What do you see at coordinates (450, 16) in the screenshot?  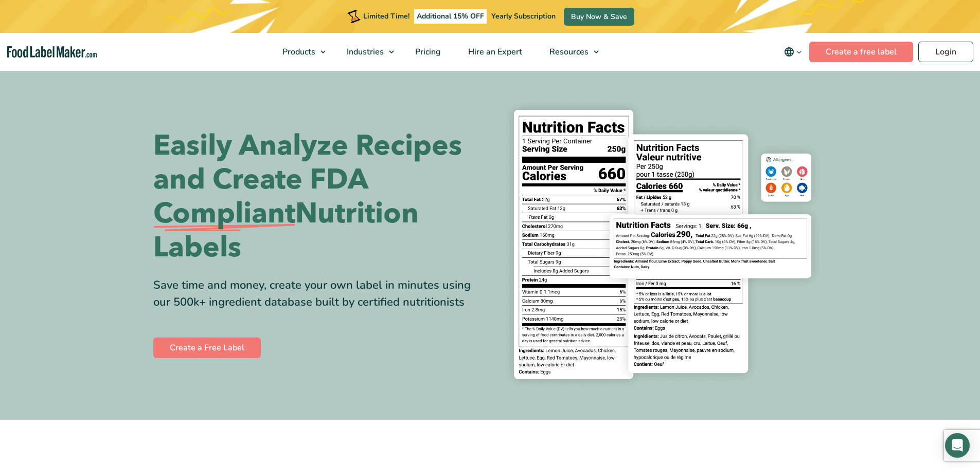 I see `span: Additional 15% OFF` at bounding box center [450, 16].